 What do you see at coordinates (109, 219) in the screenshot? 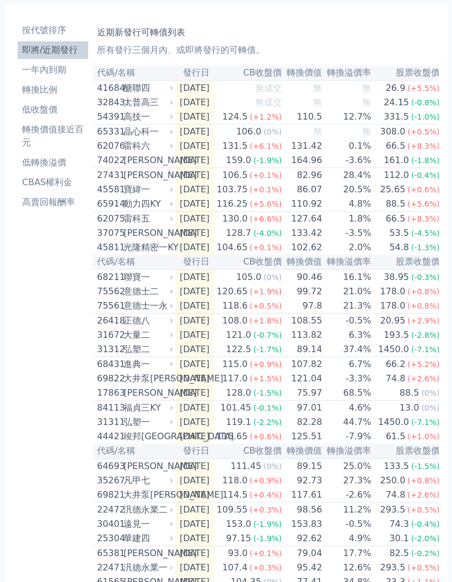
I see `div: 62075` at bounding box center [109, 219].